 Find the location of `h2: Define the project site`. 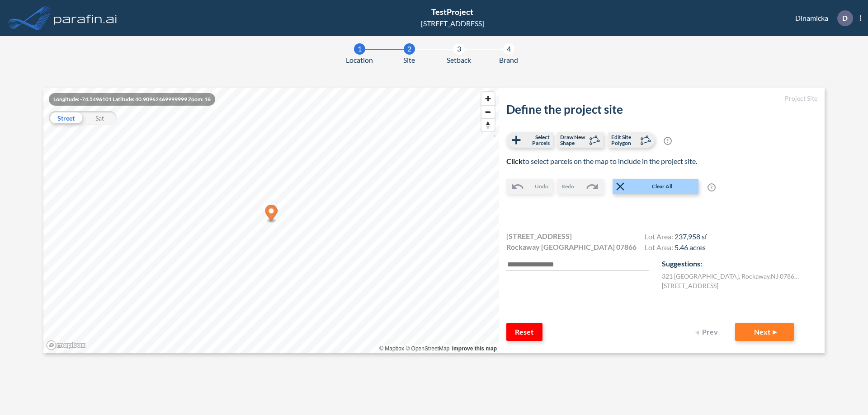

h2: Define the project site is located at coordinates (662, 110).